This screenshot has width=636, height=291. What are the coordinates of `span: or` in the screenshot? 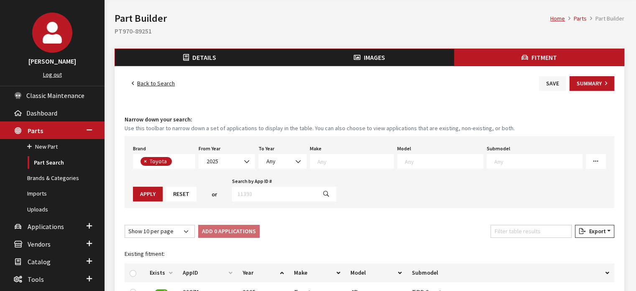 It's located at (214, 194).